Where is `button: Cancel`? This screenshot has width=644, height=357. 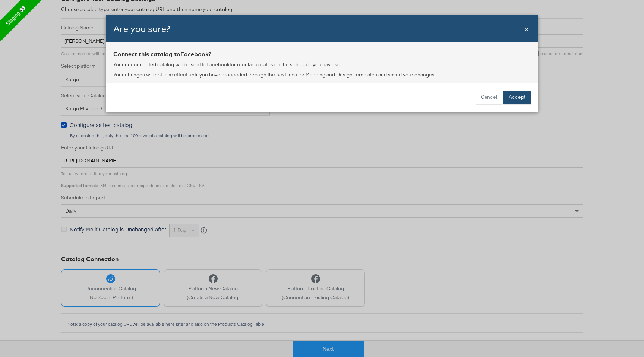 button: Cancel is located at coordinates (489, 98).